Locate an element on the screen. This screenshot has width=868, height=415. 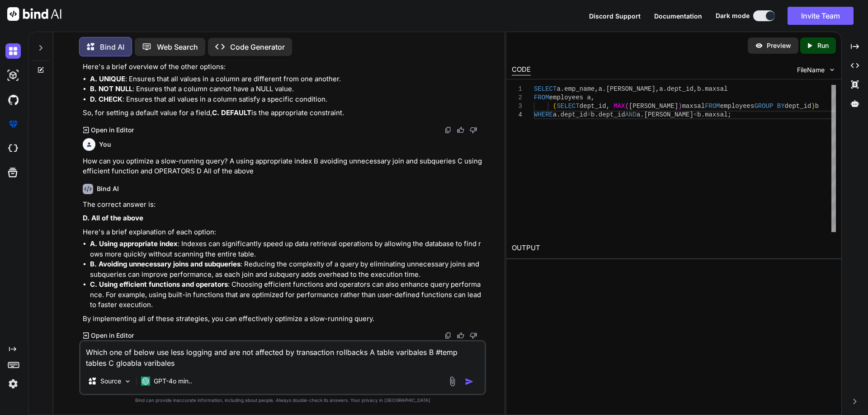
img: icon is located at coordinates (469, 382).